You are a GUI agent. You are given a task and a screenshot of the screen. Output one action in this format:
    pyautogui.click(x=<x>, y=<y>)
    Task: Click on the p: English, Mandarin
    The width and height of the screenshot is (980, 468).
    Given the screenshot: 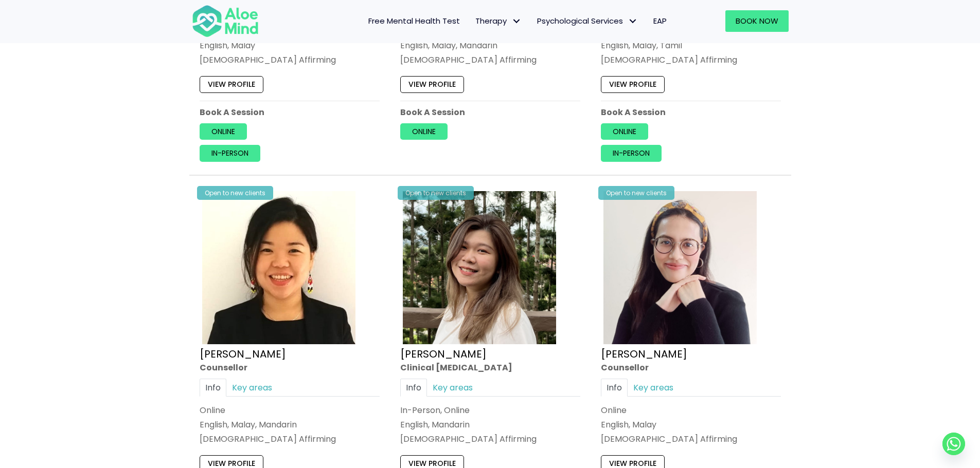 What is the action you would take?
    pyautogui.click(x=490, y=425)
    